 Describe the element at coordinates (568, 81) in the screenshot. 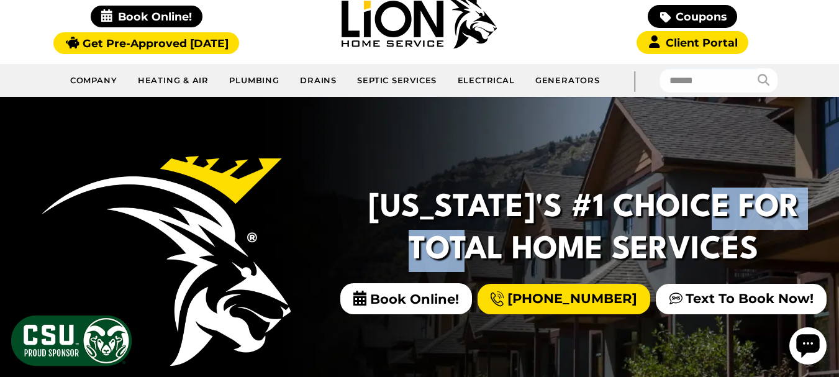

I see `a: Generators` at that location.